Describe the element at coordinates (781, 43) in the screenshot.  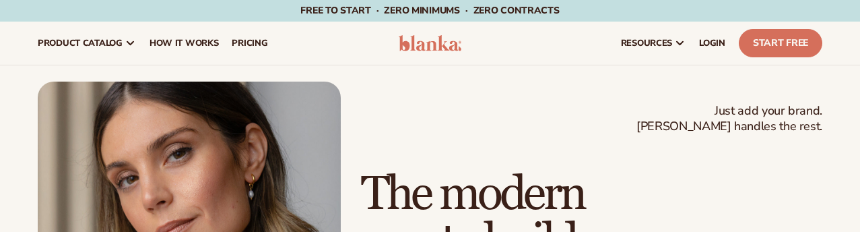
I see `a: Start Free` at that location.